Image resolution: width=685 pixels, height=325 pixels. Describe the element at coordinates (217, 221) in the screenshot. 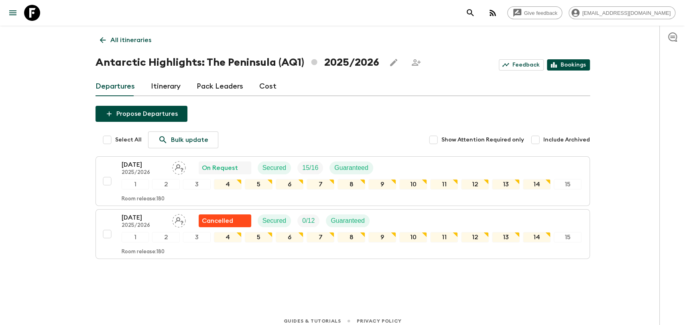

I see `p: Cancelled` at that location.